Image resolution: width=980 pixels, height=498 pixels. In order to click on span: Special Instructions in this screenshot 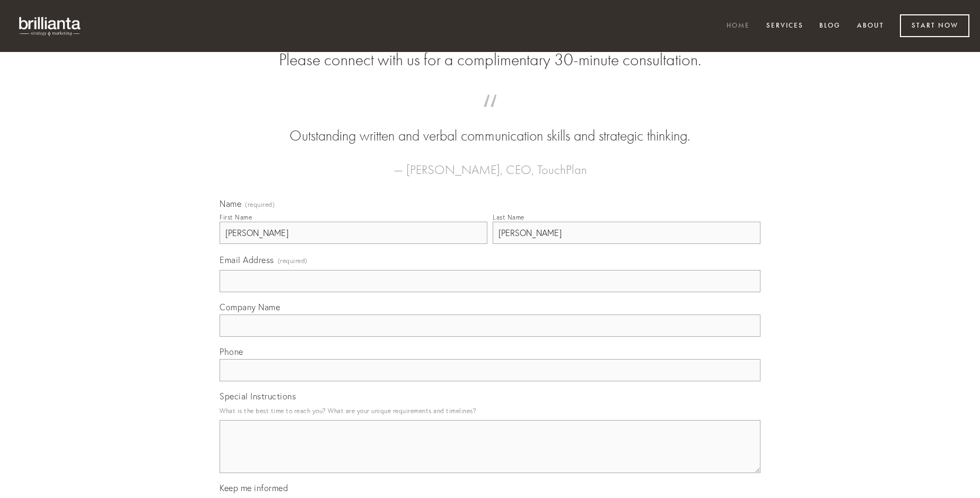, I will do `click(258, 396)`.